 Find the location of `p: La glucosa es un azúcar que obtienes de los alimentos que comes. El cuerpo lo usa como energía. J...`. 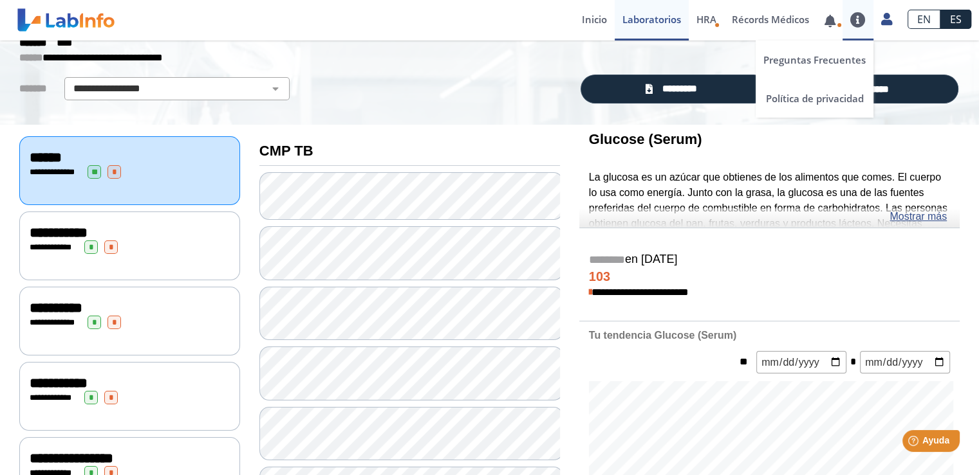

p: La glucosa es un azúcar que obtienes de los alimentos que comes. El cuerpo lo usa como energía. J... is located at coordinates (769, 223).